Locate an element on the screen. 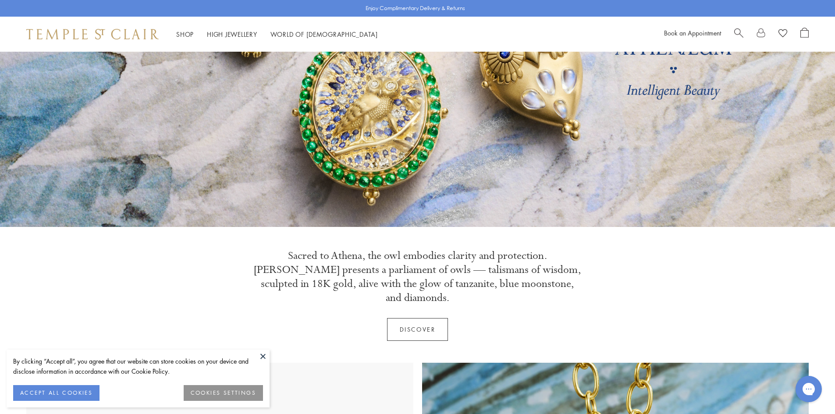 The height and width of the screenshot is (414, 835). button: COOKIES SETTINGS is located at coordinates (223, 393).